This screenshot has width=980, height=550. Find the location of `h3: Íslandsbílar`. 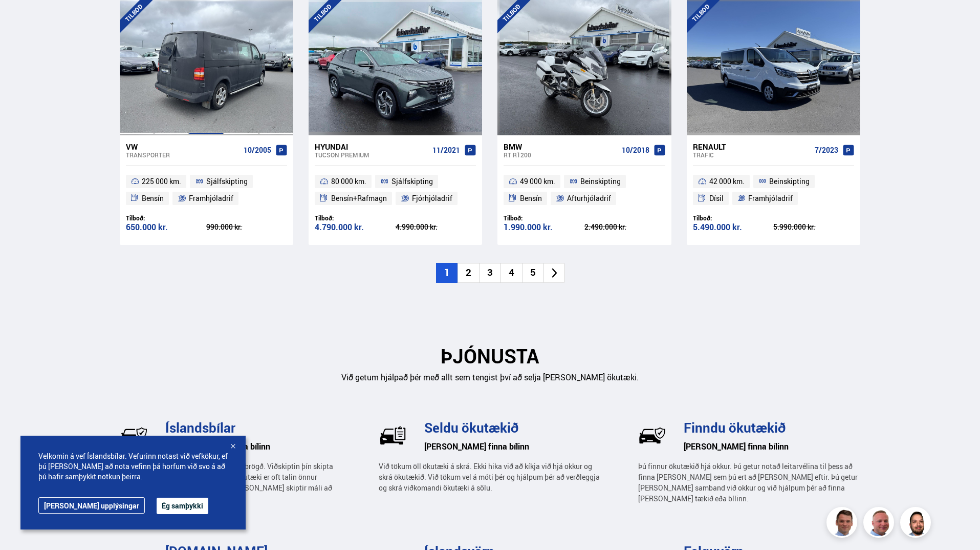

h3: Íslandsbílar is located at coordinates (254, 428).